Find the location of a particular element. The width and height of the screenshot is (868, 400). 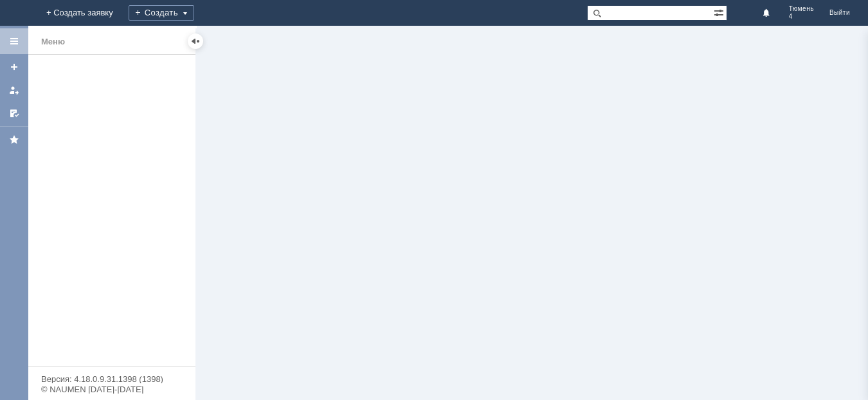

div: Создать is located at coordinates (161, 13).